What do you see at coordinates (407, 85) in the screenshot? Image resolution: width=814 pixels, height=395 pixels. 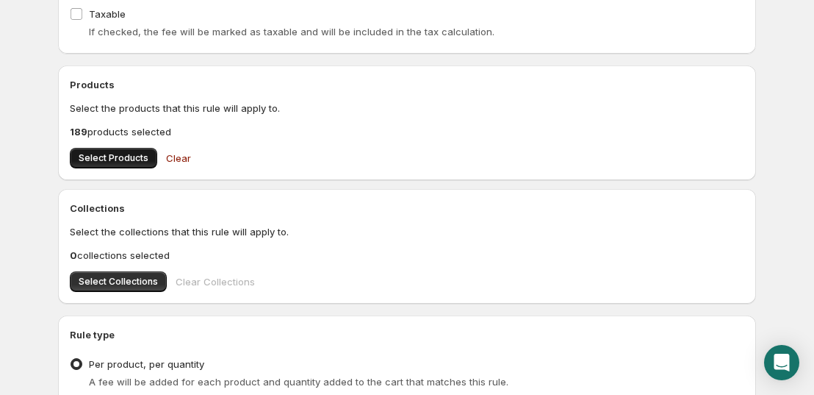 I see `h2: Products` at bounding box center [407, 85].